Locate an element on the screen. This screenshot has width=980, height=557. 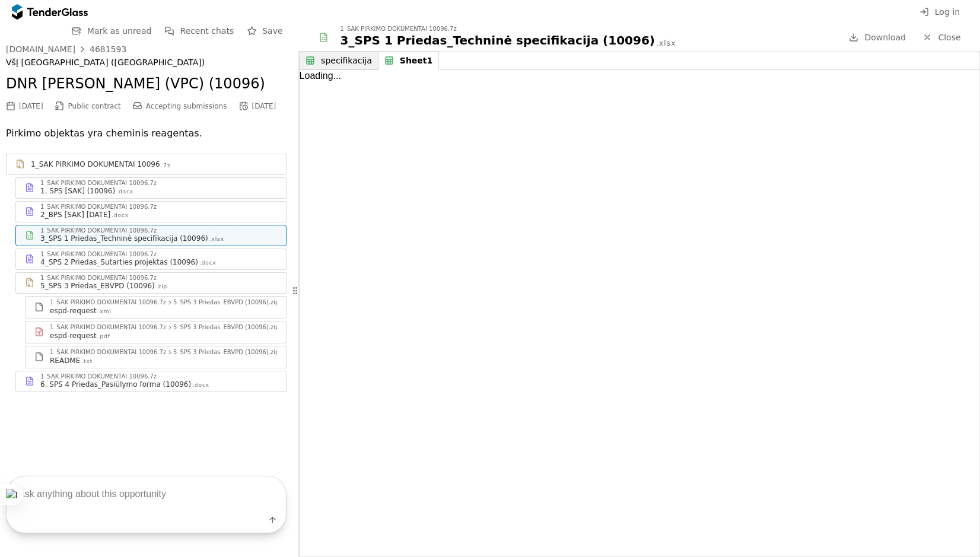
div: Sheet1 is located at coordinates (416, 61).